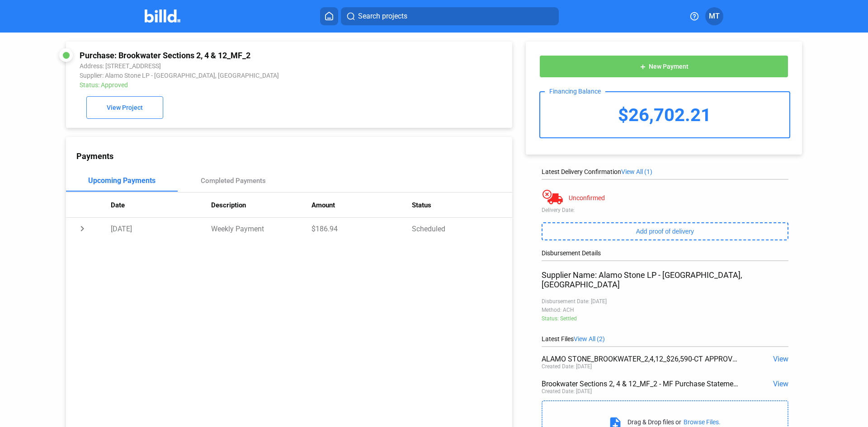  I want to click on button: MT, so click(714, 17).